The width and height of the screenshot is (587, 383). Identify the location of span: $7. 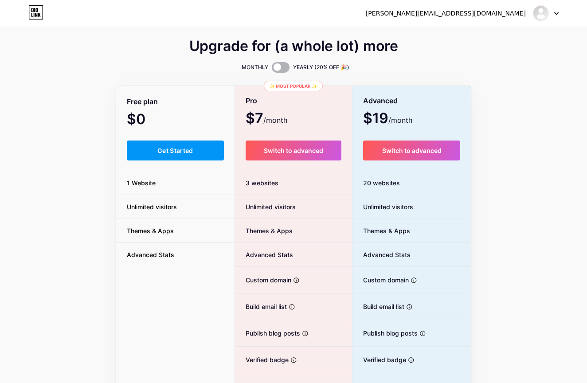
(267, 119).